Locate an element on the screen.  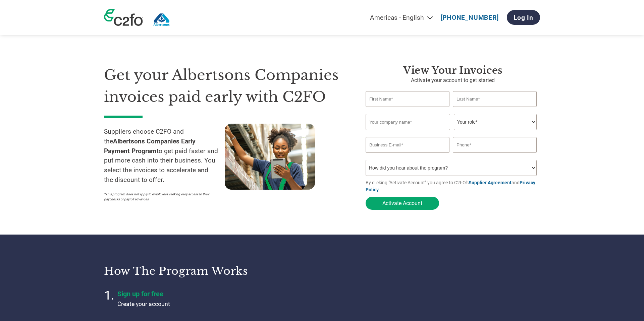
img: Albertsons Companies is located at coordinates (162, 19).